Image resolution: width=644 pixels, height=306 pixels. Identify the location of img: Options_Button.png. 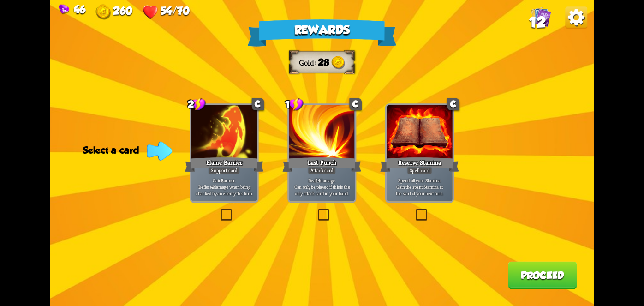
(576, 18).